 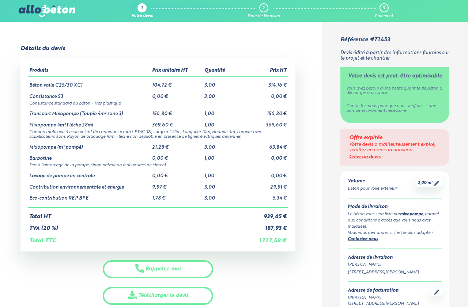 I want to click on div: Mode de livraison, so click(x=395, y=207).